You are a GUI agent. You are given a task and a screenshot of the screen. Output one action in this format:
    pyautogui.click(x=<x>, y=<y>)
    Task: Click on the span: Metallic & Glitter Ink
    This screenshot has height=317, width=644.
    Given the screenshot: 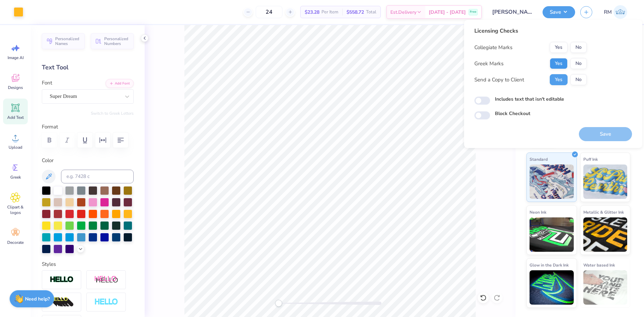 What is the action you would take?
    pyautogui.click(x=604, y=212)
    